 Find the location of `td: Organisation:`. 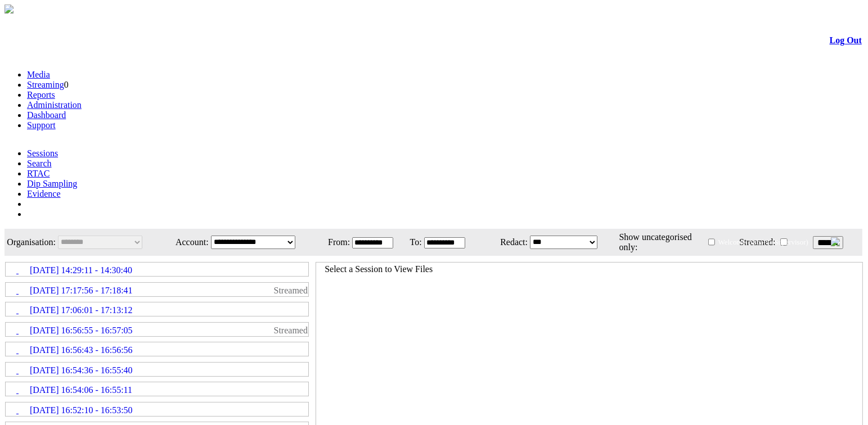

td: Organisation: is located at coordinates (31, 242).